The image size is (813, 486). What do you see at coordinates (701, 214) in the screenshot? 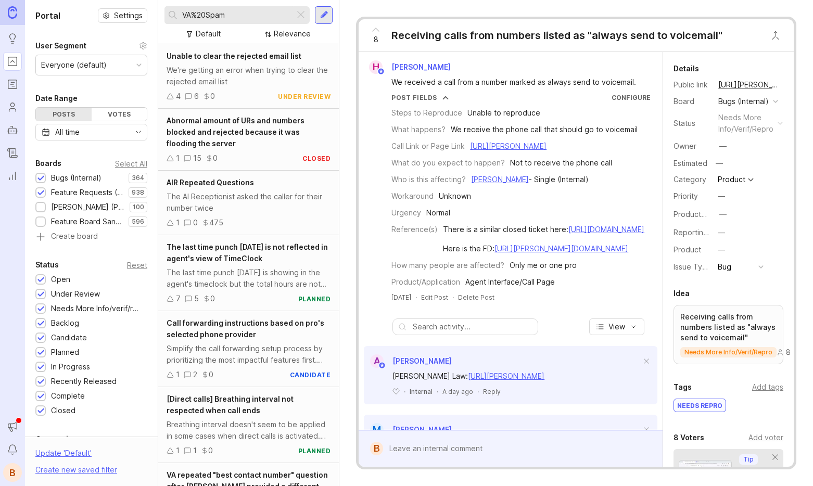
I see `label: ProductboardID` at bounding box center [701, 214].